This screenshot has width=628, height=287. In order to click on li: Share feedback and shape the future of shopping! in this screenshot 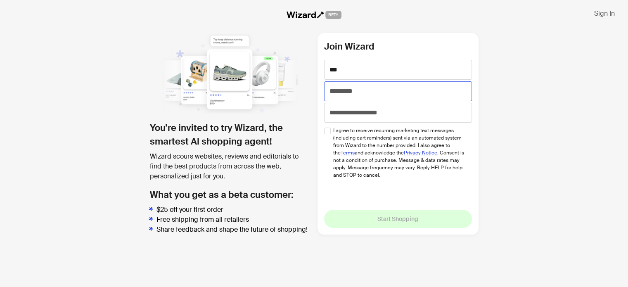, I will do `click(234, 229)`.